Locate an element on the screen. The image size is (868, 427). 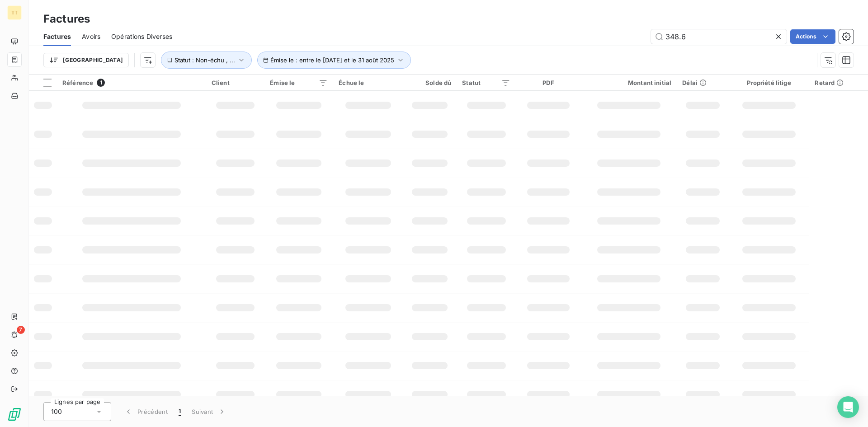
img: Logo LeanPay is located at coordinates (15, 414).